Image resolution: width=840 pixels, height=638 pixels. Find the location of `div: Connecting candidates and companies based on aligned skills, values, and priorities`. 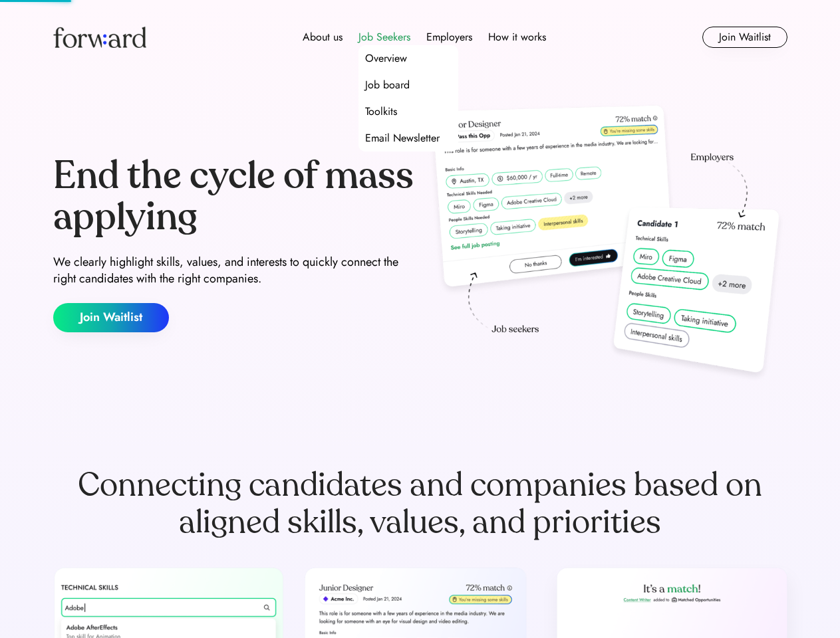

div: Connecting candidates and companies based on aligned skills, values, and priorities is located at coordinates (420, 504).